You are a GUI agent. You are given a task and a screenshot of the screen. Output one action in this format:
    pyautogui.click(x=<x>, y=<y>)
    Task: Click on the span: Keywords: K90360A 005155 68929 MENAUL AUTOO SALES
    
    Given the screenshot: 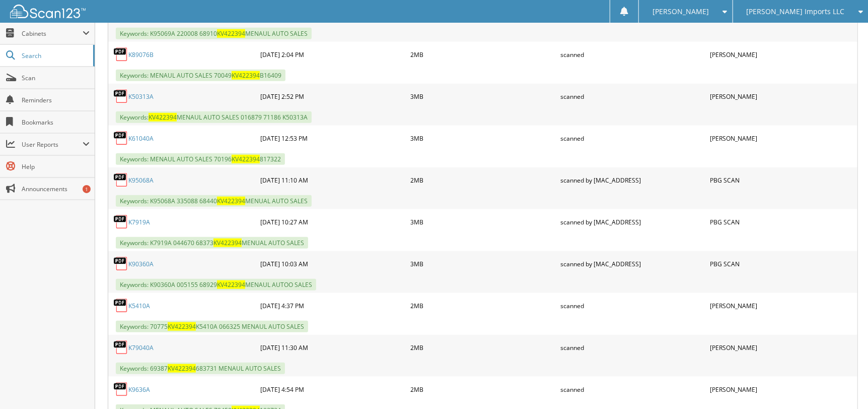 What is the action you would take?
    pyautogui.click(x=216, y=284)
    